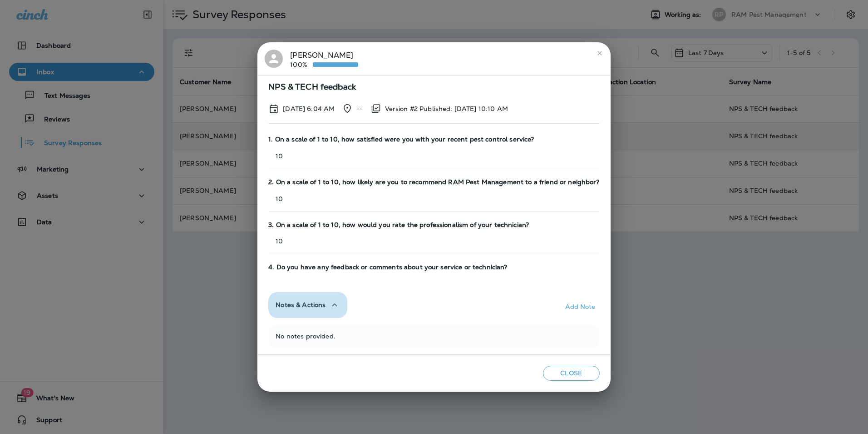 Image resolution: width=868 pixels, height=434 pixels. I want to click on p: 100%, so click(301, 64).